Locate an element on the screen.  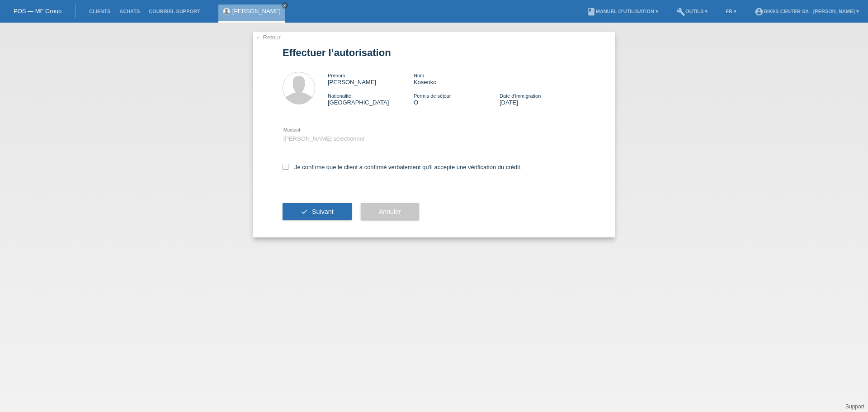
button: Annuler is located at coordinates (390, 212).